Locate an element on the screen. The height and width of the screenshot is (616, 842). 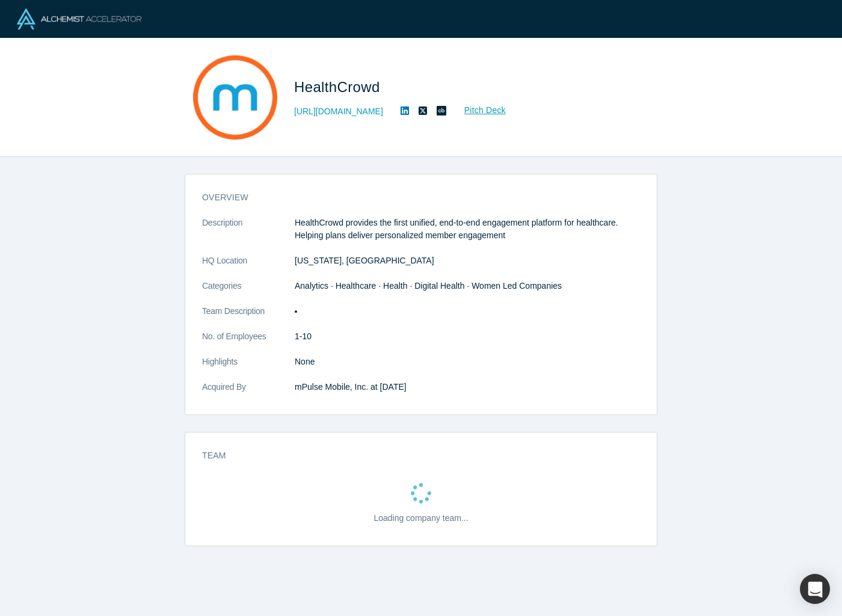
dt: Team Description is located at coordinates (248, 317).